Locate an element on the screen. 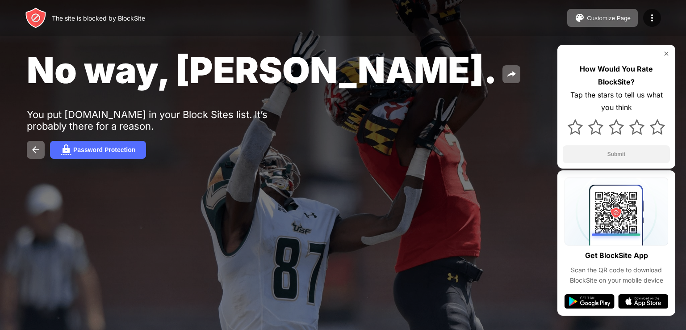 This screenshot has width=686, height=330. button: Password Protection is located at coordinates (98, 150).